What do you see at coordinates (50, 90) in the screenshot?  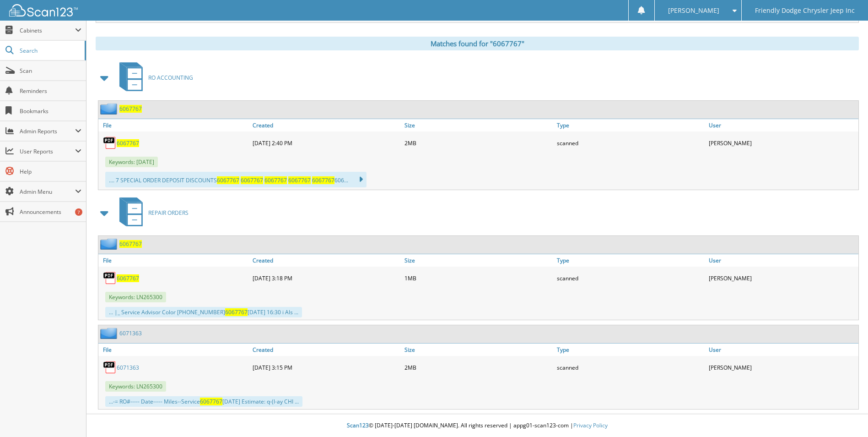 I see `span: Reminders` at bounding box center [50, 90].